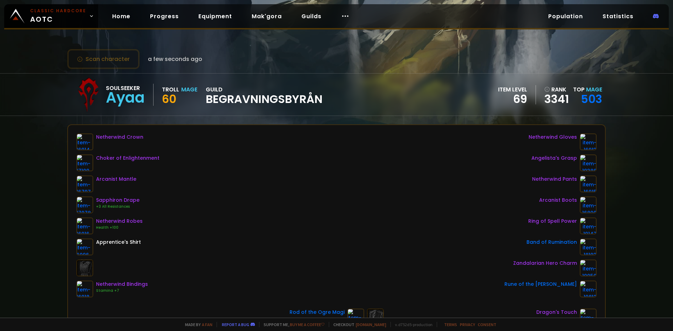 This screenshot has width=673, height=331. I want to click on a: Population, so click(565, 16).